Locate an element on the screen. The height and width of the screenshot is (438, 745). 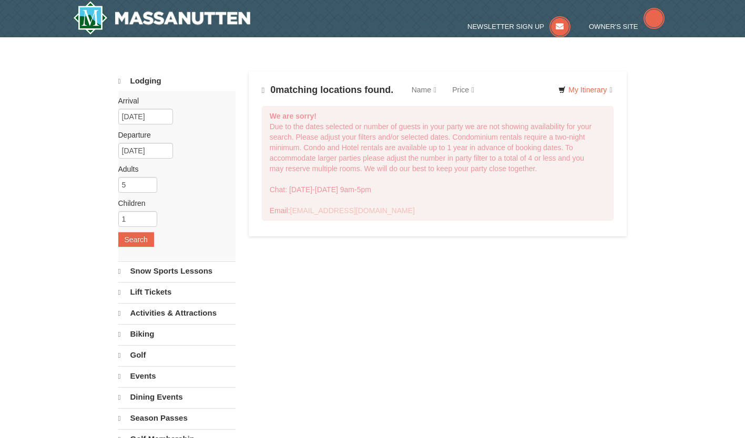
strong: We are sorry! is located at coordinates (293, 116).